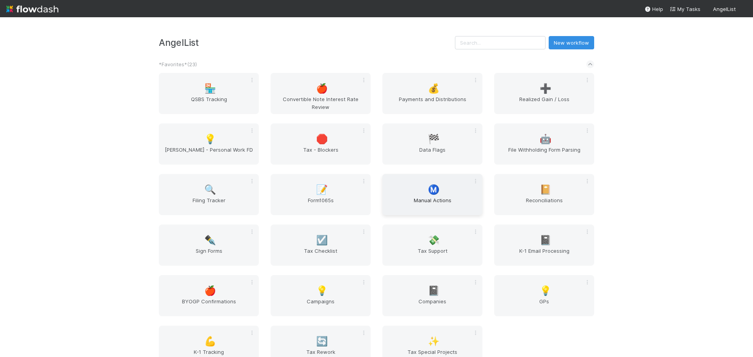  I want to click on a: 🍎BYOGP Confirmations, so click(209, 296).